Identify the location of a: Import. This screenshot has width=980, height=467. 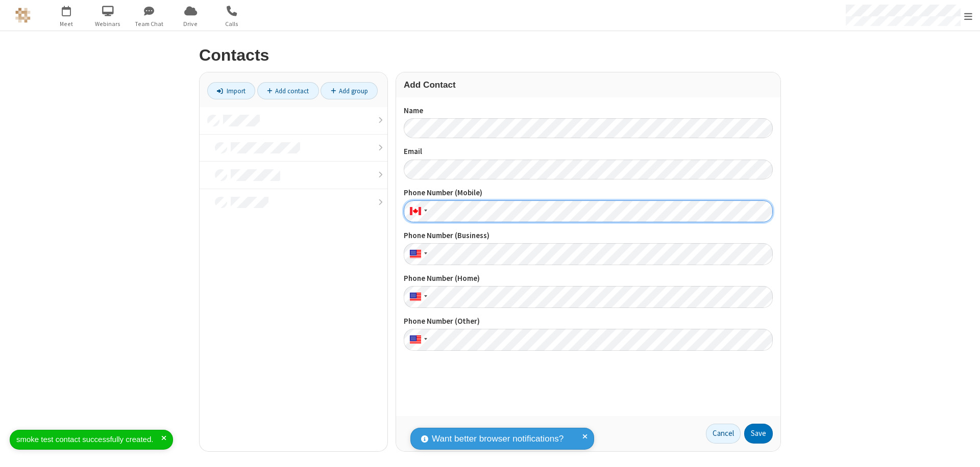
(231, 90).